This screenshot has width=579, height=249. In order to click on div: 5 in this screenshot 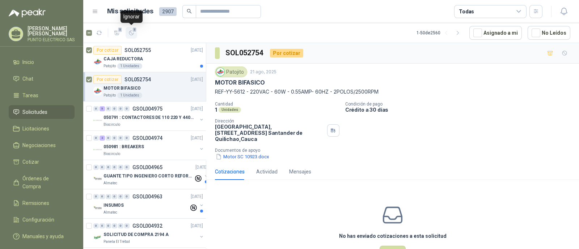, I will do `click(102, 109)`.